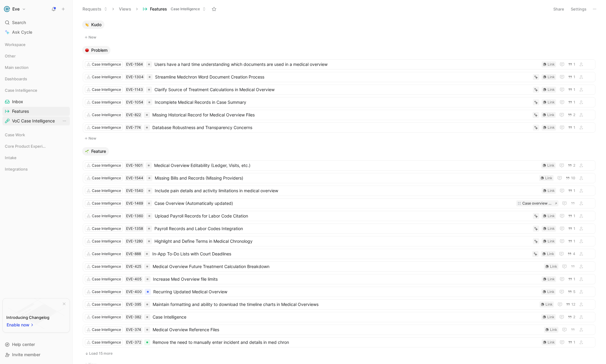  What do you see at coordinates (346, 343) in the screenshot?
I see `span: Remove the need to manually enter incident and details in med chron` at bounding box center [346, 343].